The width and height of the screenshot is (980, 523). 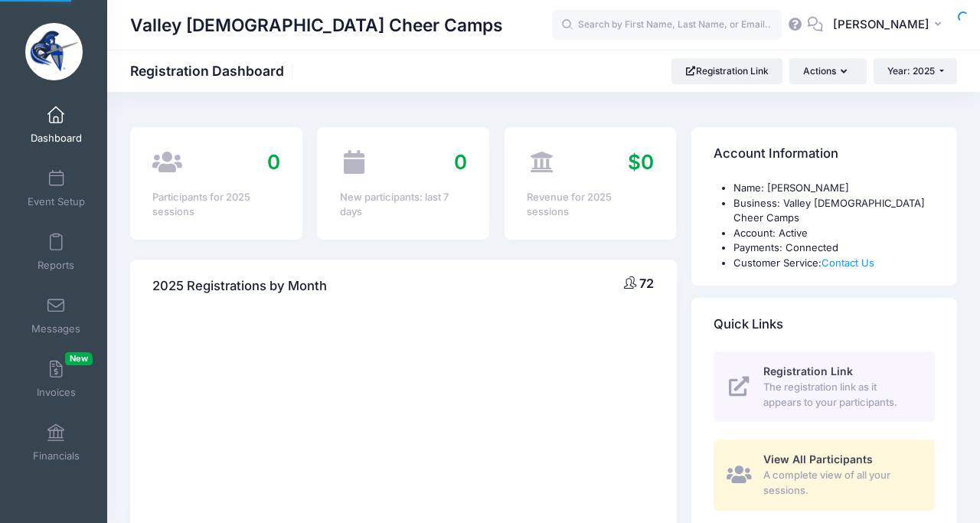 What do you see at coordinates (848, 262) in the screenshot?
I see `a: Contact Us` at bounding box center [848, 262].